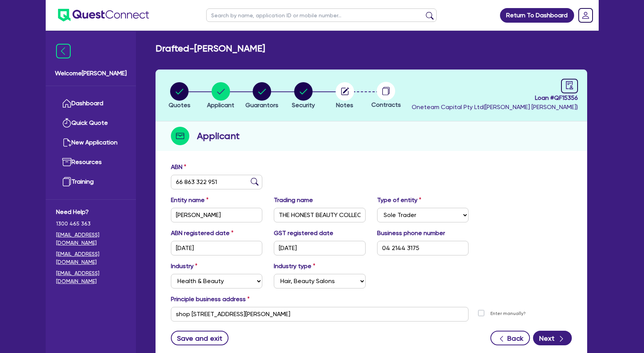 This screenshot has height=353, width=644. I want to click on img: resources, so click(67, 162).